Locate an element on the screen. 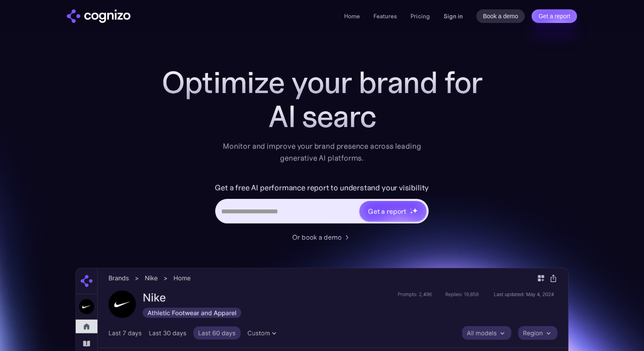 The image size is (644, 351). a: Features is located at coordinates (385, 16).